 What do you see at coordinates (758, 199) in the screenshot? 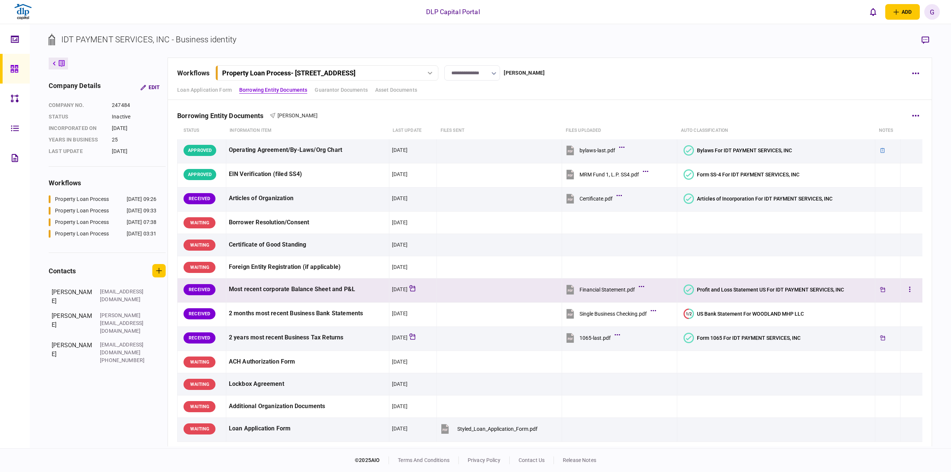
I see `button: Articles of Incorporation For IDT PAYMENT SERVICES, INC` at bounding box center [758, 199].